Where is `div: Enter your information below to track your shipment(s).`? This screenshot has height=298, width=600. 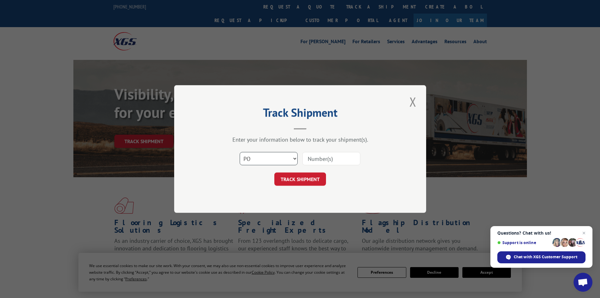
div: Enter your information below to track your shipment(s). is located at coordinates (300, 139).